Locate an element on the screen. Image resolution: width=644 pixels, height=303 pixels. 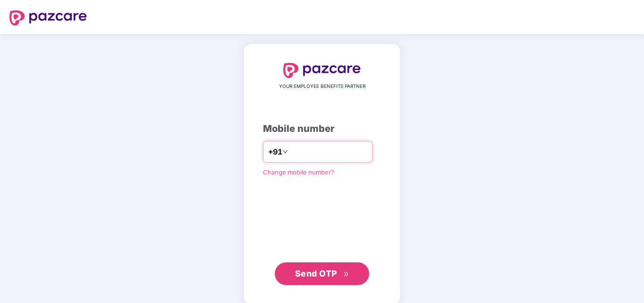
span: YOUR EMPLOYEE BENEFITS PARTNER is located at coordinates (322, 87).